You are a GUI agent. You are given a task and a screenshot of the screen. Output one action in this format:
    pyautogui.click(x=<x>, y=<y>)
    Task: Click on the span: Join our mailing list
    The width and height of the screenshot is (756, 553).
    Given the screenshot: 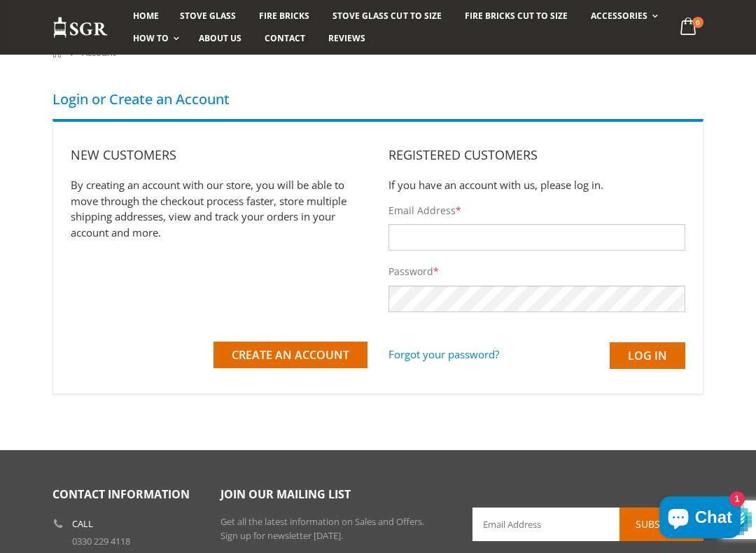 What is the action you would take?
    pyautogui.click(x=286, y=494)
    